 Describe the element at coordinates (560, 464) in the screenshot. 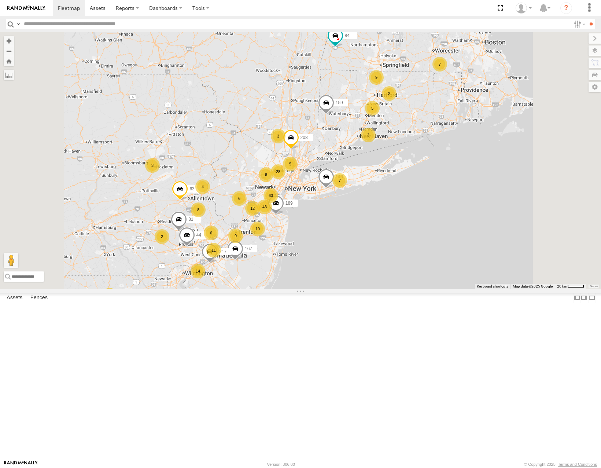

I see `div: © Copyright 2025 -` at that location.